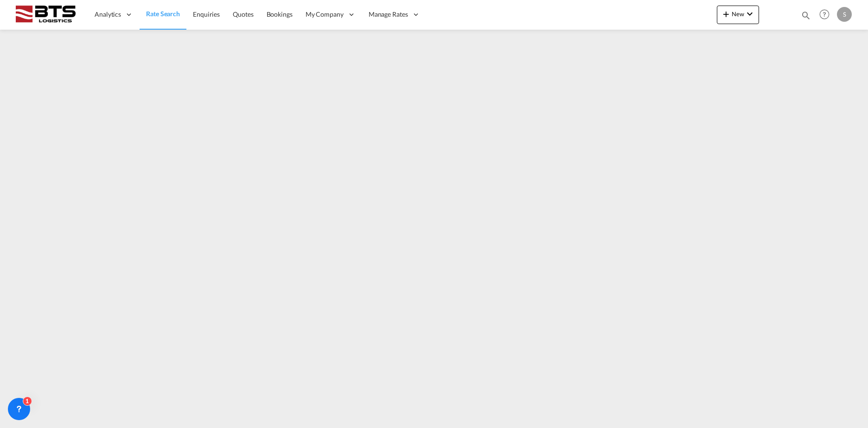 This screenshot has height=428, width=868. I want to click on md-icon: icon-chevron-down, so click(750, 14).